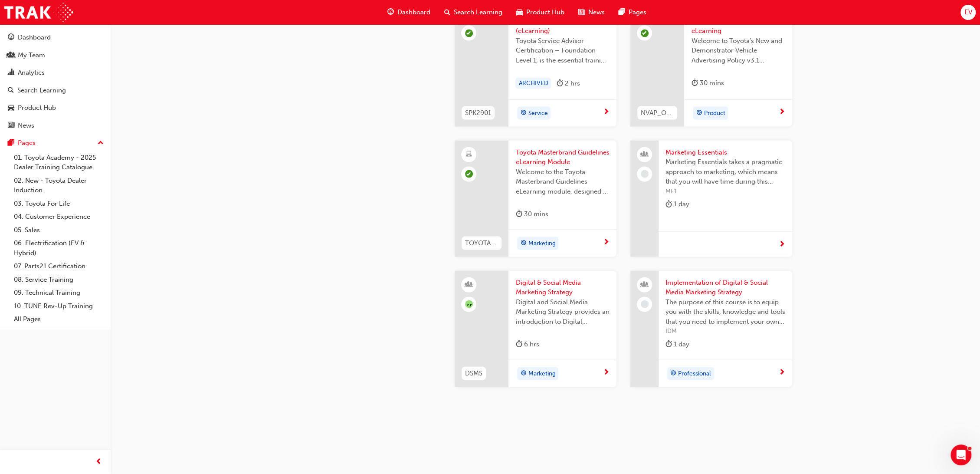  Describe the element at coordinates (100, 143) in the screenshot. I see `span: up-icon` at that location.